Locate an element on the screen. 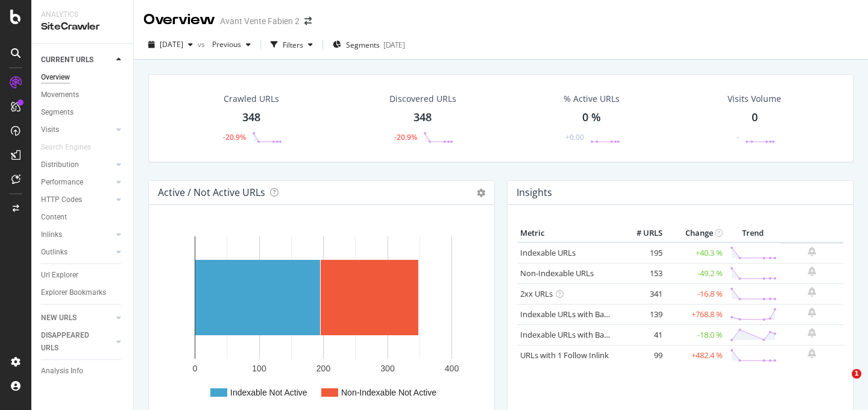 This screenshot has width=868, height=410. i: Options is located at coordinates (481, 193).